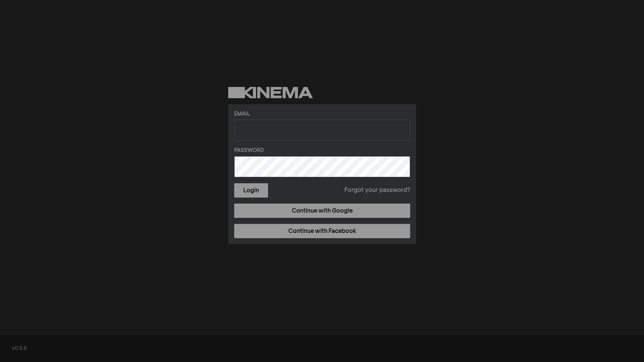  I want to click on button: Login, so click(251, 190).